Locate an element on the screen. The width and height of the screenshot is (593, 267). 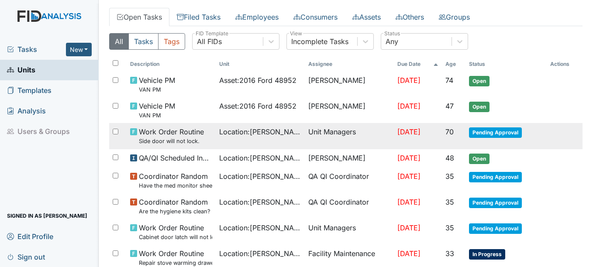
div: Incomplete Tasks is located at coordinates (320, 41).